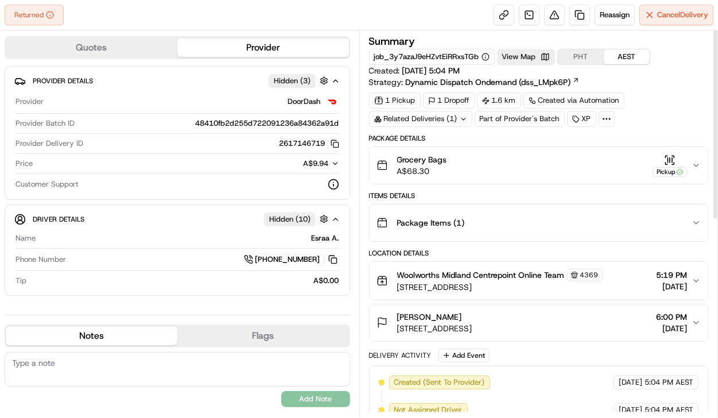  What do you see at coordinates (316, 163) in the screenshot?
I see `span: A$9.94` at bounding box center [316, 163].